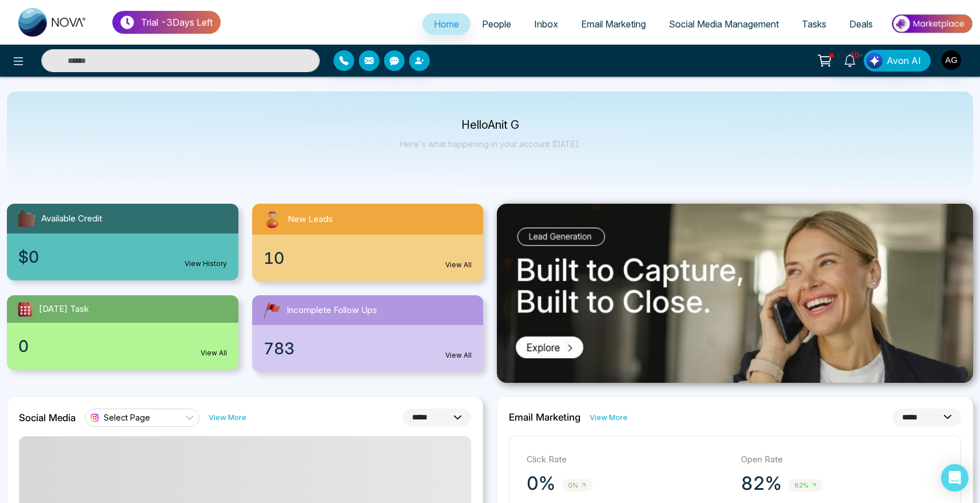 The image size is (980, 503). Describe the element at coordinates (541, 484) in the screenshot. I see `p: 0%` at that location.